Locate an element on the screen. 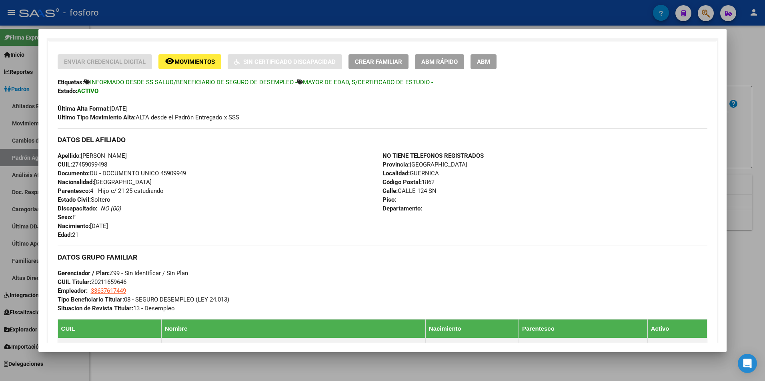 This screenshot has height=381, width=765. span: Soltero is located at coordinates (84, 200).